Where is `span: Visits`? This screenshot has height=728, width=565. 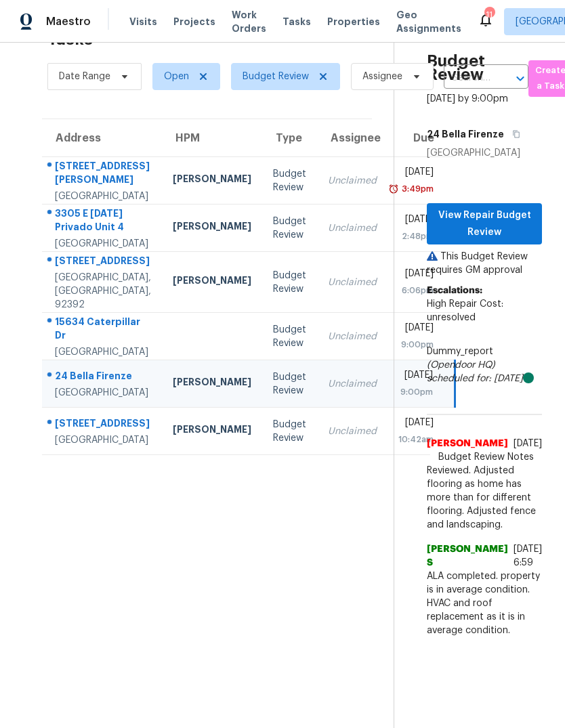 span: Visits is located at coordinates (143, 22).